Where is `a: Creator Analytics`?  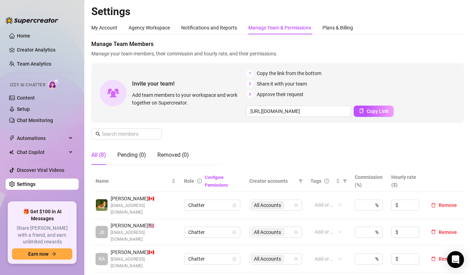
a: Creator Analytics is located at coordinates (45, 50).